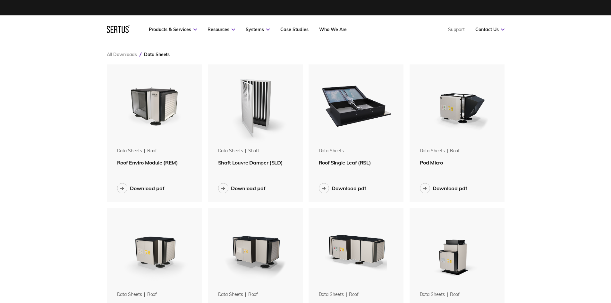  What do you see at coordinates (122, 55) in the screenshot?
I see `a: All Downloads` at bounding box center [122, 55].